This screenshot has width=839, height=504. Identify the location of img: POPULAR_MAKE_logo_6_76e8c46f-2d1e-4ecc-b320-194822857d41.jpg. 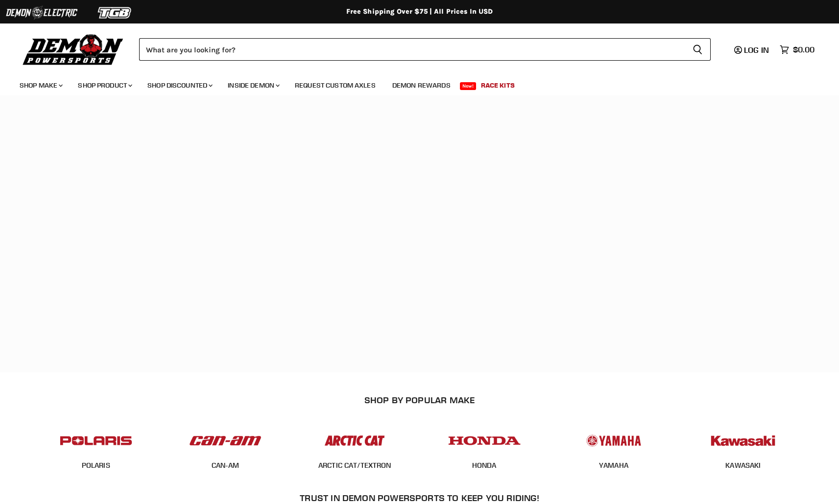
(743, 440).